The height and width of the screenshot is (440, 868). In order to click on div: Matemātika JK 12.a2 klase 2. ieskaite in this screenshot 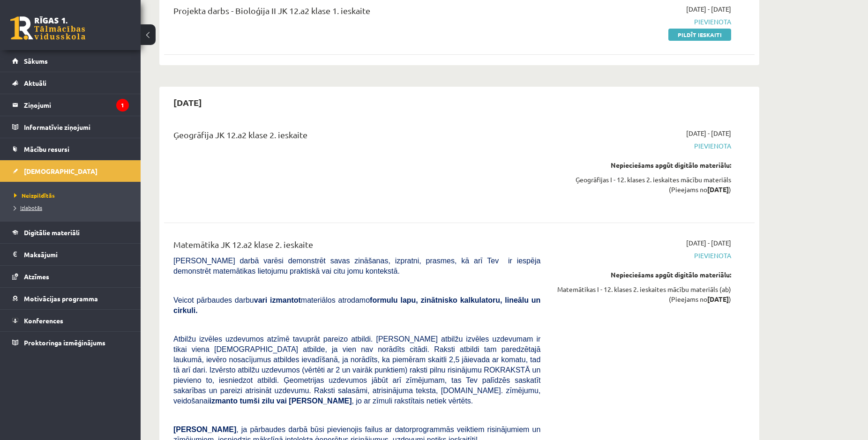, I will do `click(357, 246)`.